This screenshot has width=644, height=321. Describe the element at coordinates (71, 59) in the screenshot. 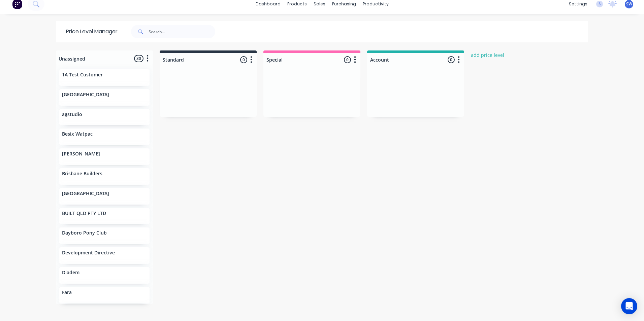

I see `div: Unassigned` at that location.